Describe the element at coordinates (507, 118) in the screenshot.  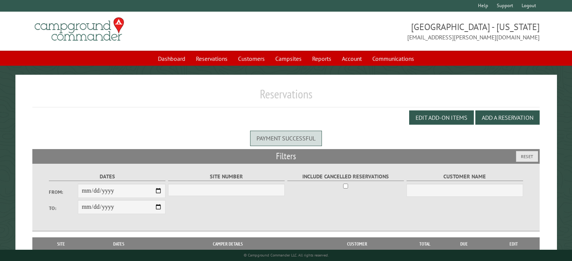
I see `button: Add a Reservation` at that location.